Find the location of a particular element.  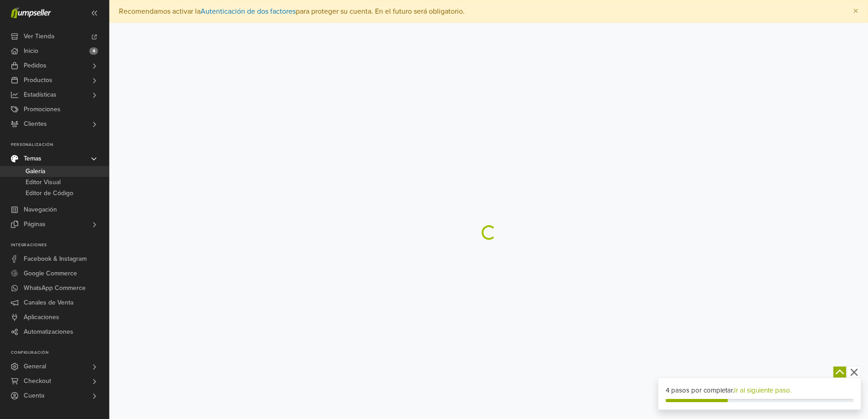

span: Aplicaciones is located at coordinates (42, 317).